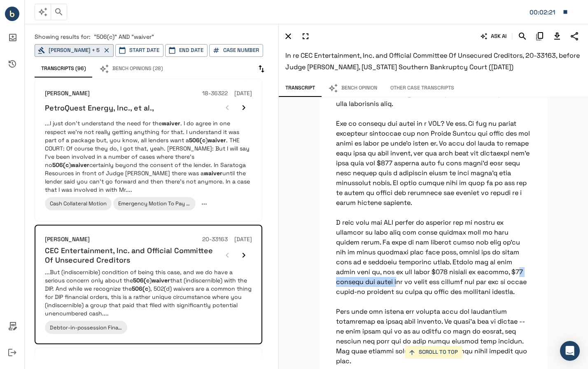  I want to click on div: Matter: 48557/2, so click(544, 13).